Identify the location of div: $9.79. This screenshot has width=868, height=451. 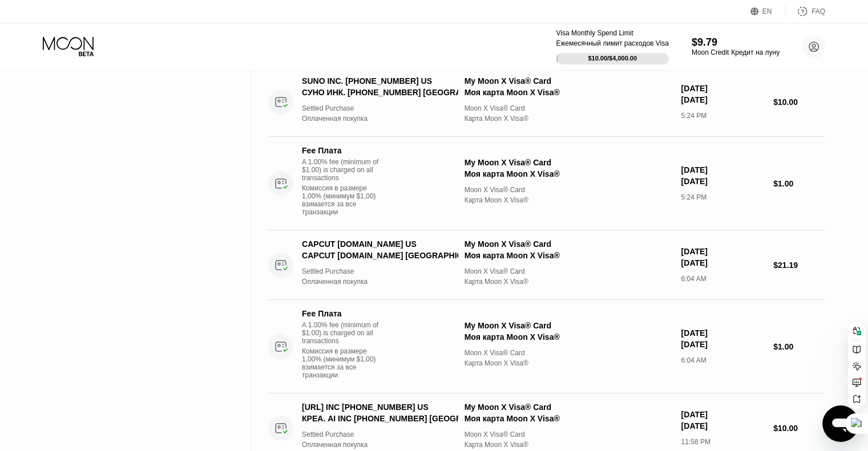
(736, 42).